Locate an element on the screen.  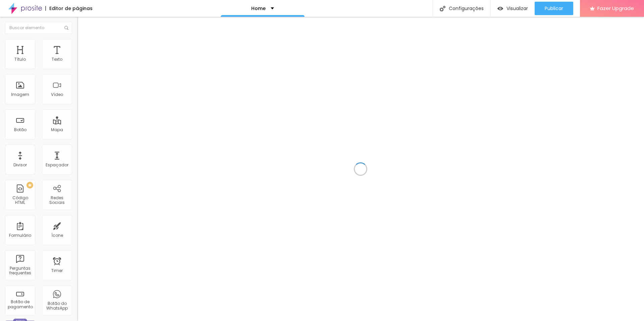
div: Divisor is located at coordinates (20, 165).